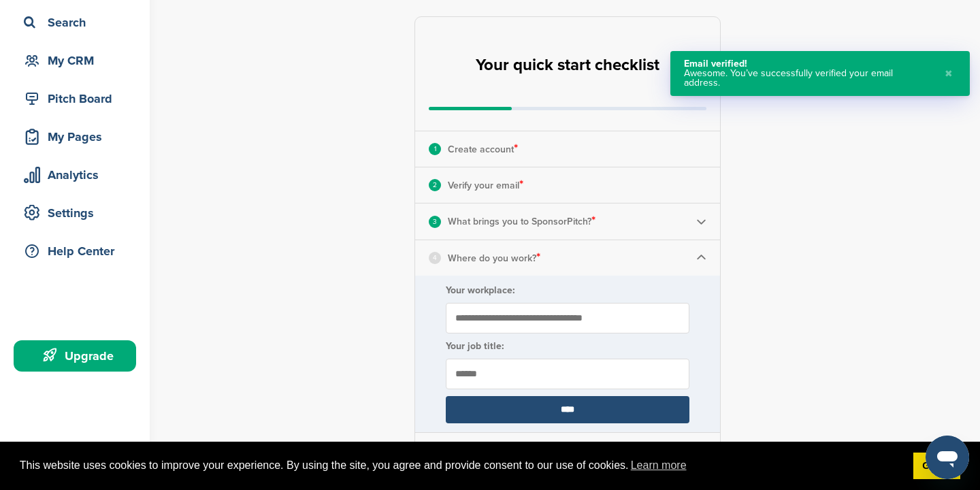 Image resolution: width=980 pixels, height=490 pixels. Describe the element at coordinates (701, 221) in the screenshot. I see `img: Checklist arrow 2` at that location.